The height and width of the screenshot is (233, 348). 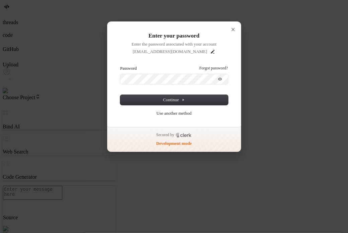 What do you see at coordinates (166, 135) in the screenshot?
I see `p: Secured by` at bounding box center [166, 135].